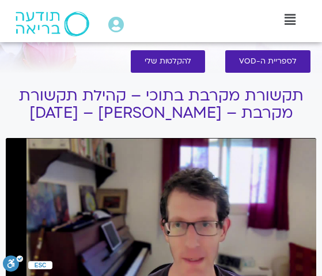 Image resolution: width=322 pixels, height=276 pixels. What do you see at coordinates (268, 61) in the screenshot?
I see `a: לספריית ה-VOD` at bounding box center [268, 61].